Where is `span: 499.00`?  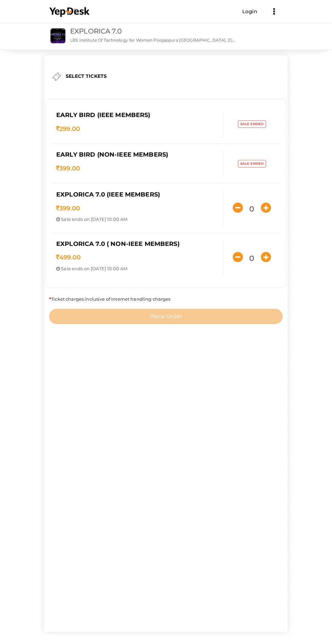 span: 499.00 is located at coordinates (68, 257).